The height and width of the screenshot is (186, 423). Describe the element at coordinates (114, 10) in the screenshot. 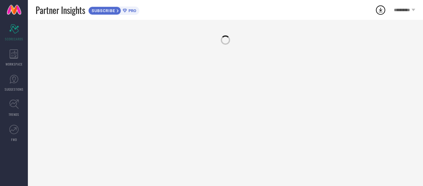

I see `a: SUBSCRIBEPRO` at that location.